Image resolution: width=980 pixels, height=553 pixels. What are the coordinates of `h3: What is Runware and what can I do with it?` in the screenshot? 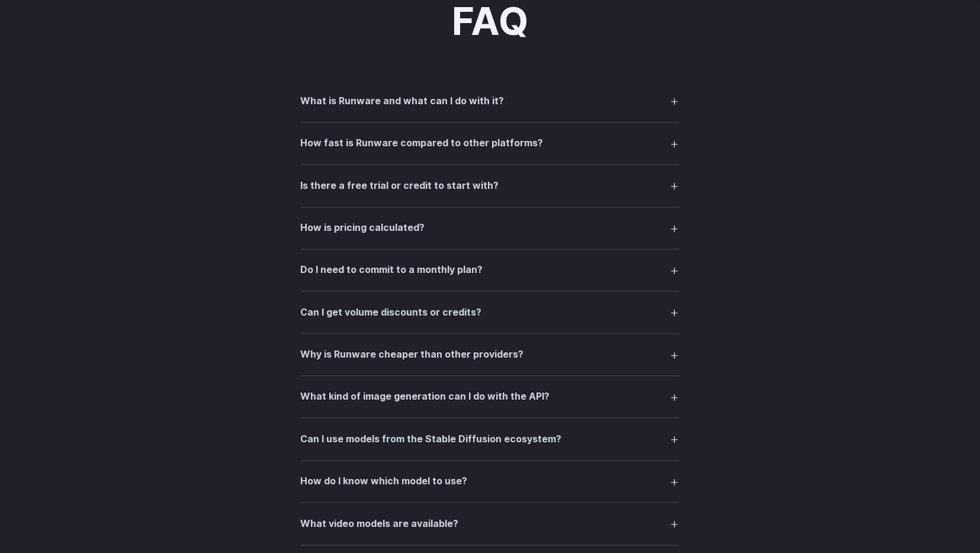 It's located at (403, 102).